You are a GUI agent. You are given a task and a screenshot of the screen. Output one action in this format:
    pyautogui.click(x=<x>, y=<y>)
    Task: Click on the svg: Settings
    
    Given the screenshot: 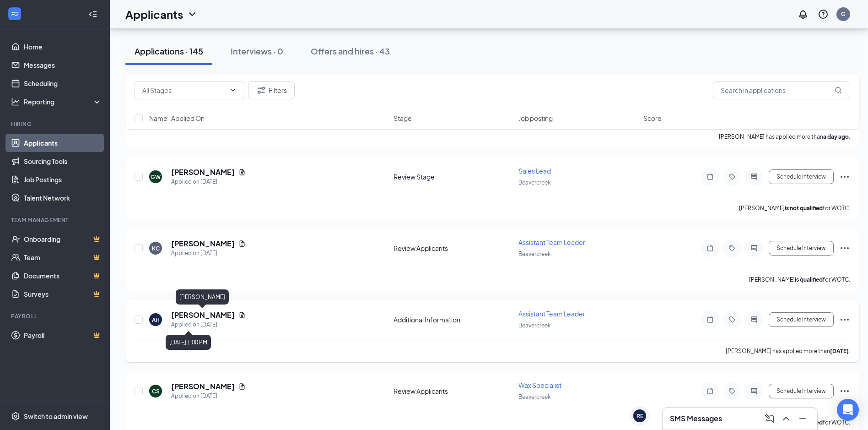 What is the action you would take?
    pyautogui.click(x=16, y=416)
    